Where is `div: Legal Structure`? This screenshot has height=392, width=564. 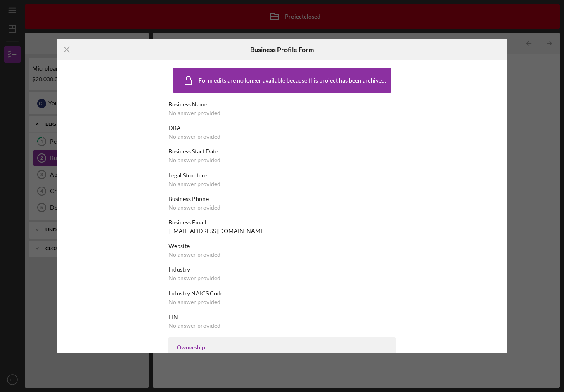
div: Legal Structure is located at coordinates (282, 175).